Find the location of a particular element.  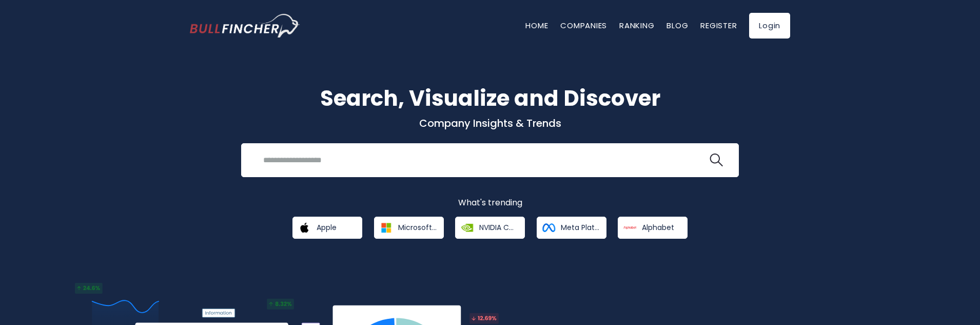

p: What's trending is located at coordinates (490, 203).